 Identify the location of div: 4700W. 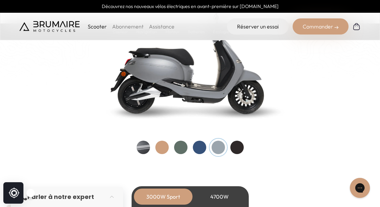
(220, 197).